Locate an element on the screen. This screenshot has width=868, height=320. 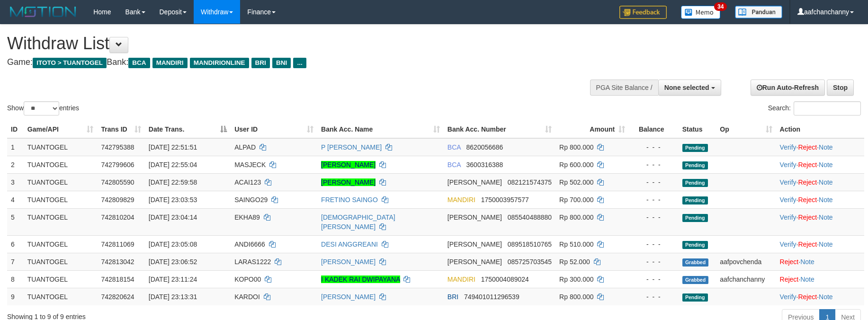
span: BCA is located at coordinates (454, 165).